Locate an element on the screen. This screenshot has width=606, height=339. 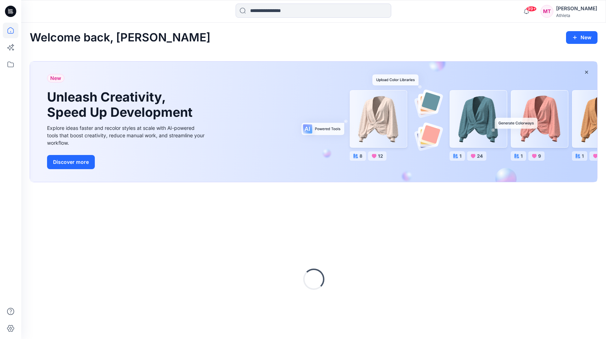
div: Athleta is located at coordinates (576, 15).